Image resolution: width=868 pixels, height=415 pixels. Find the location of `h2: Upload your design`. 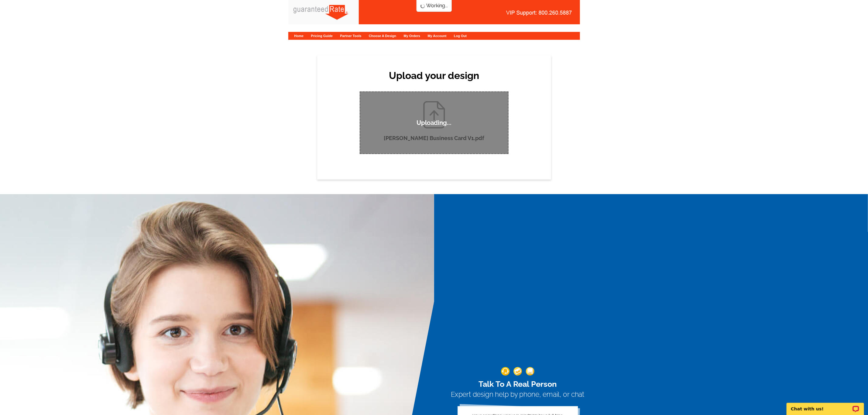

h2: Upload your design is located at coordinates (434, 76).